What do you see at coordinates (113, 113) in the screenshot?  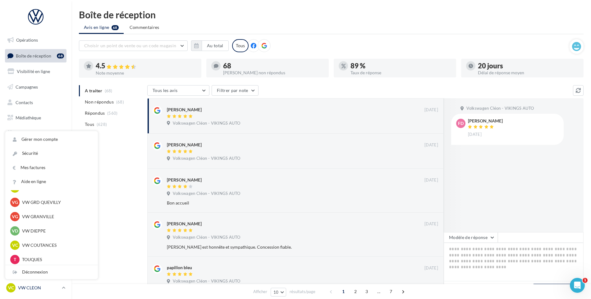 I see `span: (560)` at bounding box center [113, 113].